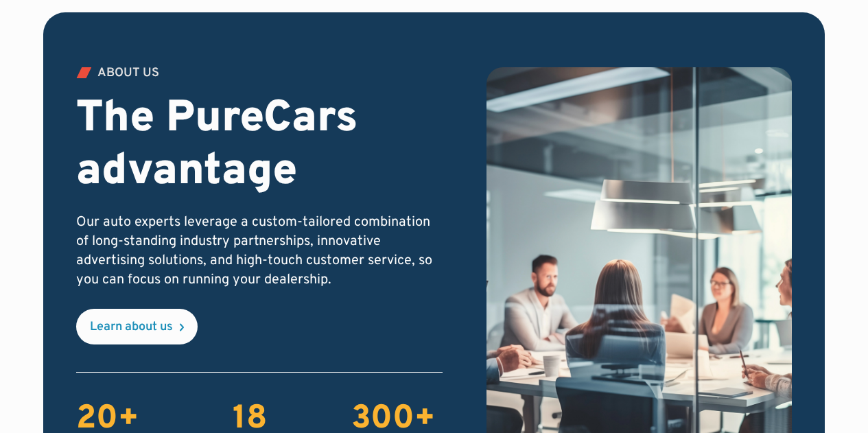  Describe the element at coordinates (259, 251) in the screenshot. I see `p: Our auto experts leverage a custom-tailored combination of long-standing industry partnerships, i...` at that location.